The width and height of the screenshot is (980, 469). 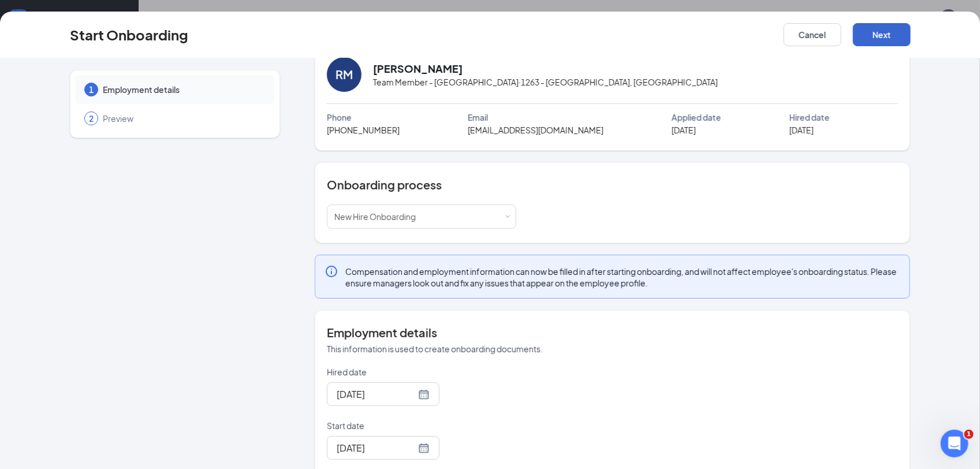 I want to click on p: Hired date, so click(x=421, y=372).